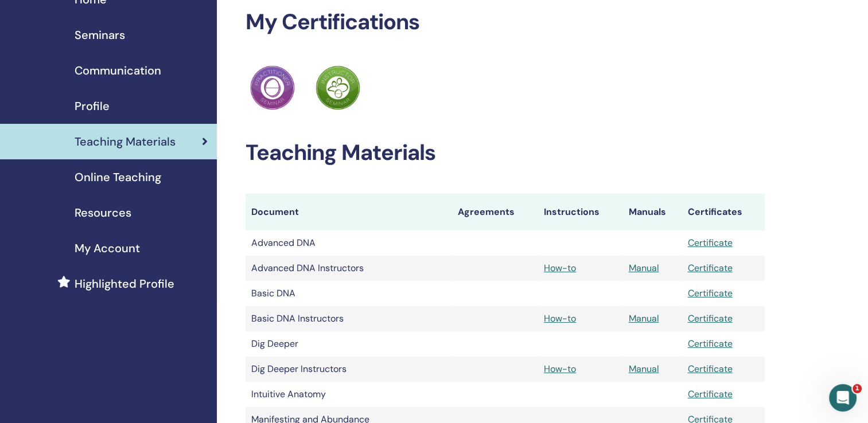 This screenshot has width=868, height=423. What do you see at coordinates (118, 177) in the screenshot?
I see `span: Online Teaching` at bounding box center [118, 177].